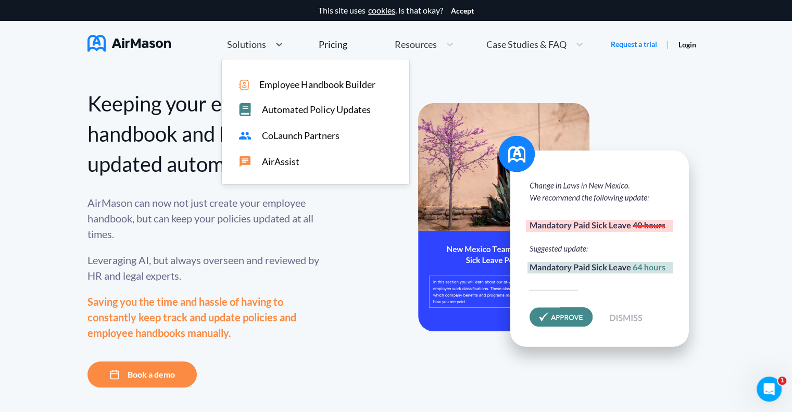 The image size is (792, 412). I want to click on span: 1, so click(782, 381).